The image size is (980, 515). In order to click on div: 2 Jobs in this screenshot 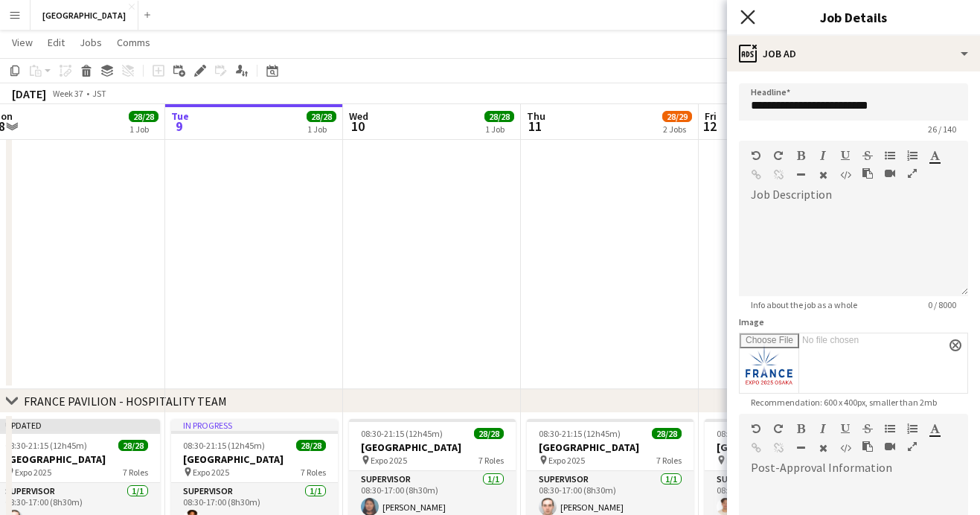, I will do `click(677, 129)`.